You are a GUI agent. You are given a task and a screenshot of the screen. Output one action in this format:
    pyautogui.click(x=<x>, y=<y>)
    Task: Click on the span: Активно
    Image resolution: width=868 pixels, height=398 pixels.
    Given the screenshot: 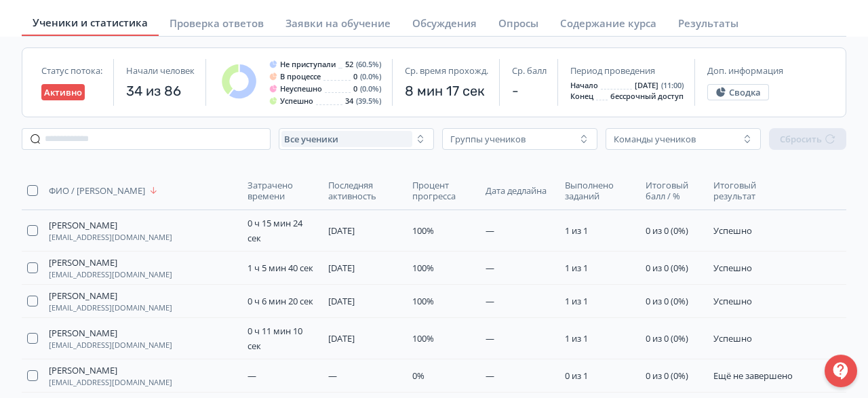 What is the action you would take?
    pyautogui.click(x=64, y=92)
    